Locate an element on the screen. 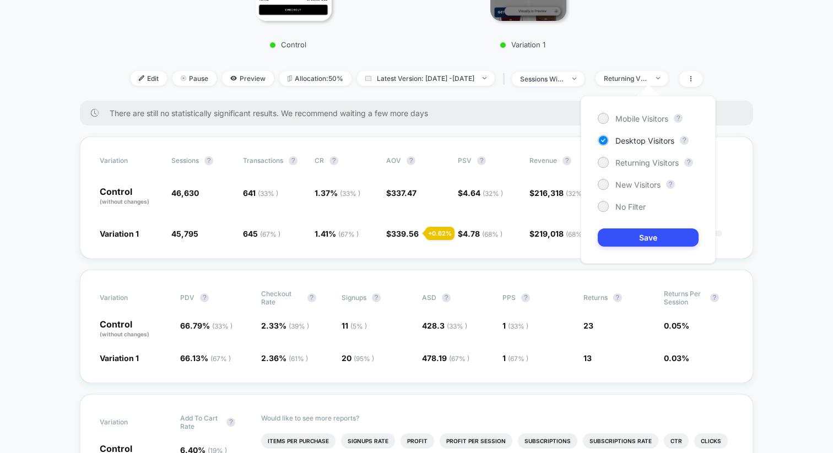 This screenshot has width=833, height=453. span: Returns Per Session is located at coordinates (684, 298).